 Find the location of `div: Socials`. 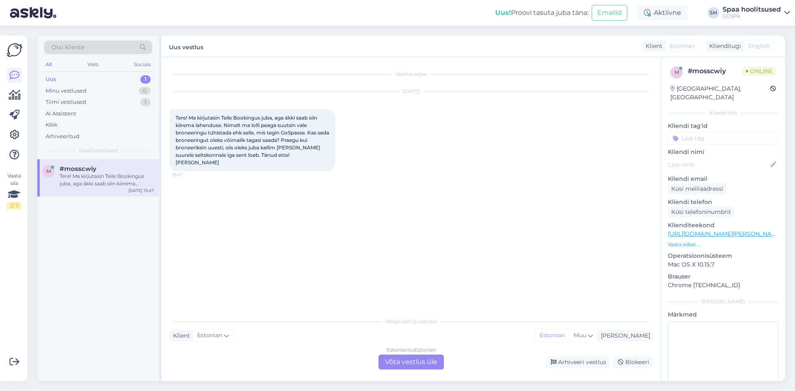

div: Socials is located at coordinates (142, 65).